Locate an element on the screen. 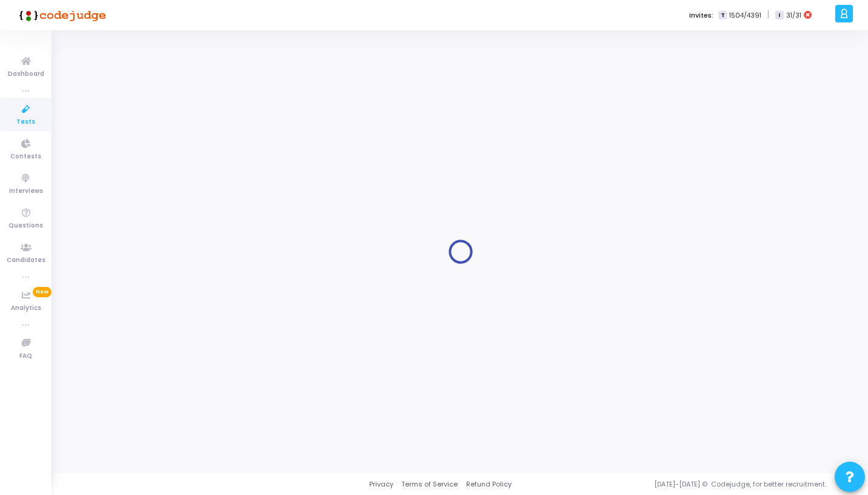 The width and height of the screenshot is (868, 495). a: Terms of Service is located at coordinates (429, 484).